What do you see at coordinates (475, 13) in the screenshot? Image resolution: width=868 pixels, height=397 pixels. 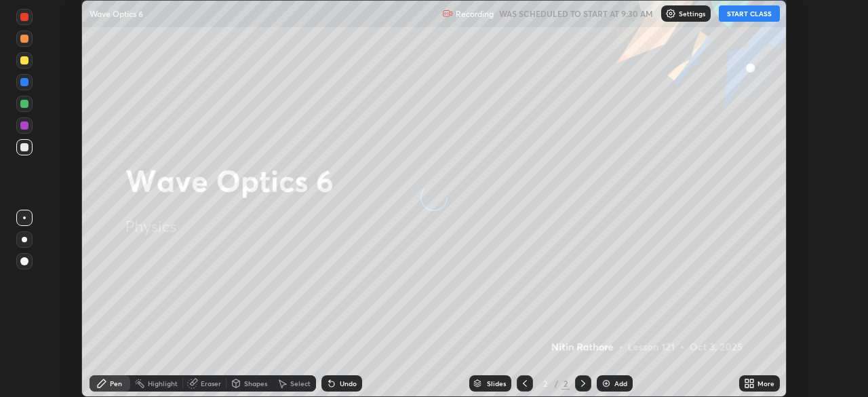 I see `p: Recording` at bounding box center [475, 13].